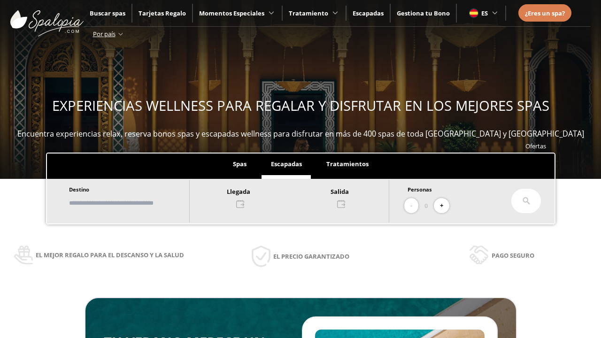  Describe the element at coordinates (300, 134) in the screenshot. I see `span: Encuentra experiencias relax, reserva bonos spas y escapadas wellness para disfrutar en más de 40...` at that location.